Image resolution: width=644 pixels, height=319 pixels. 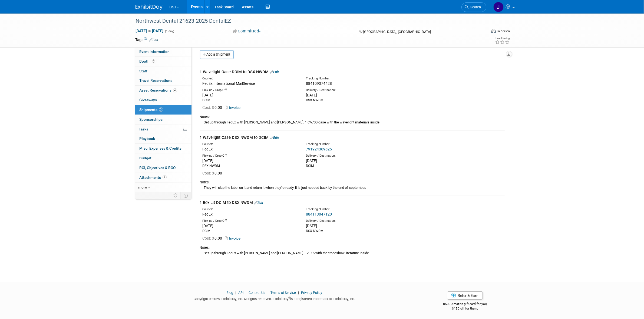 I want to click on div: $150 off for them., so click(x=465, y=309).